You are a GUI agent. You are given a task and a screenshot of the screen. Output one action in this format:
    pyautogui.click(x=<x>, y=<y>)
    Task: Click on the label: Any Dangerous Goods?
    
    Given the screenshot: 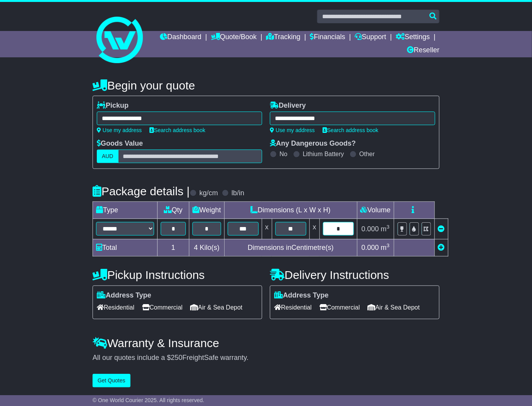 What is the action you would take?
    pyautogui.click(x=313, y=143)
    